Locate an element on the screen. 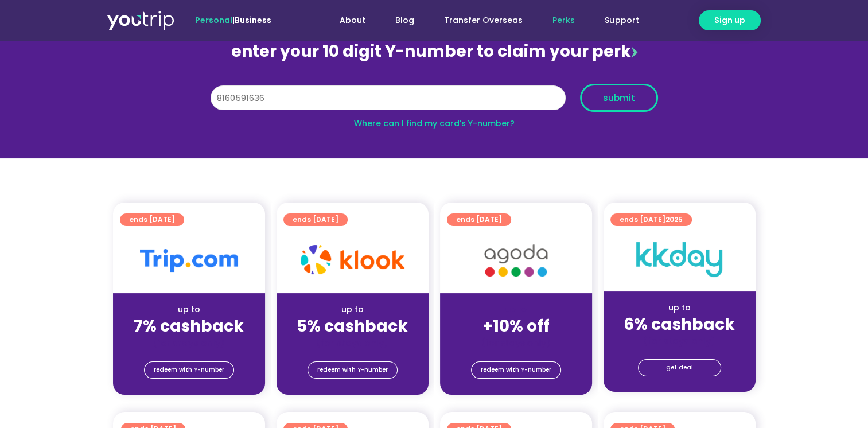 Image resolution: width=868 pixels, height=428 pixels. strong: 5% cashback is located at coordinates (352, 325).